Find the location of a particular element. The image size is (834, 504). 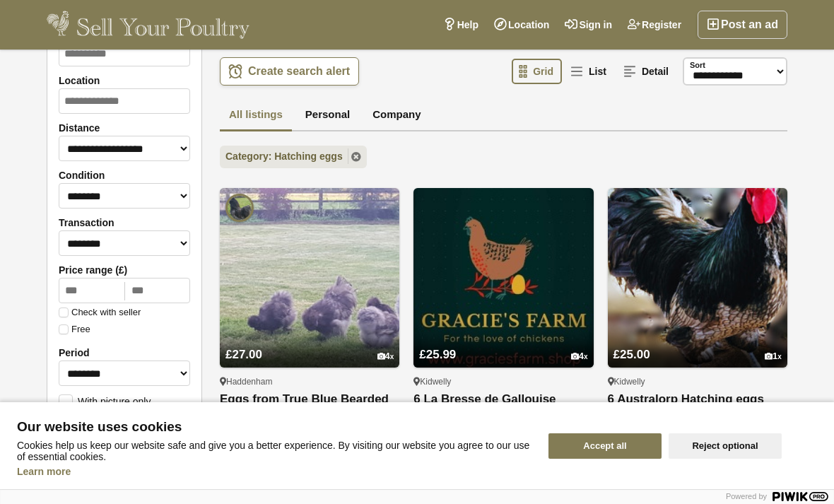

div: Haddenham is located at coordinates (309, 382).